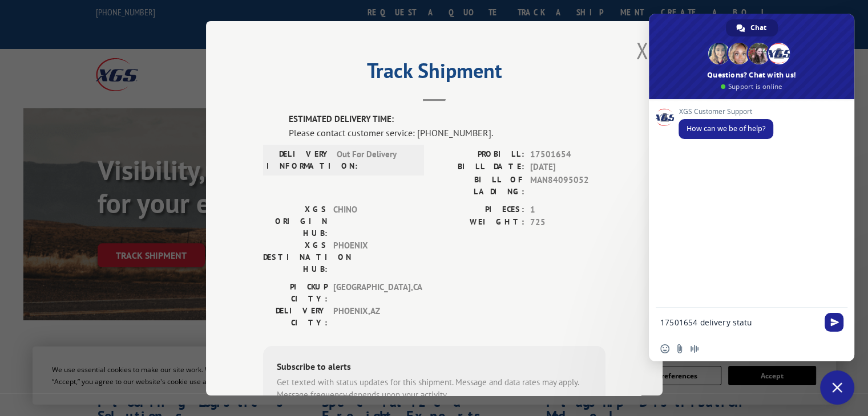 The image size is (868, 416). Describe the element at coordinates (568, 222) in the screenshot. I see `span: 725` at that location.